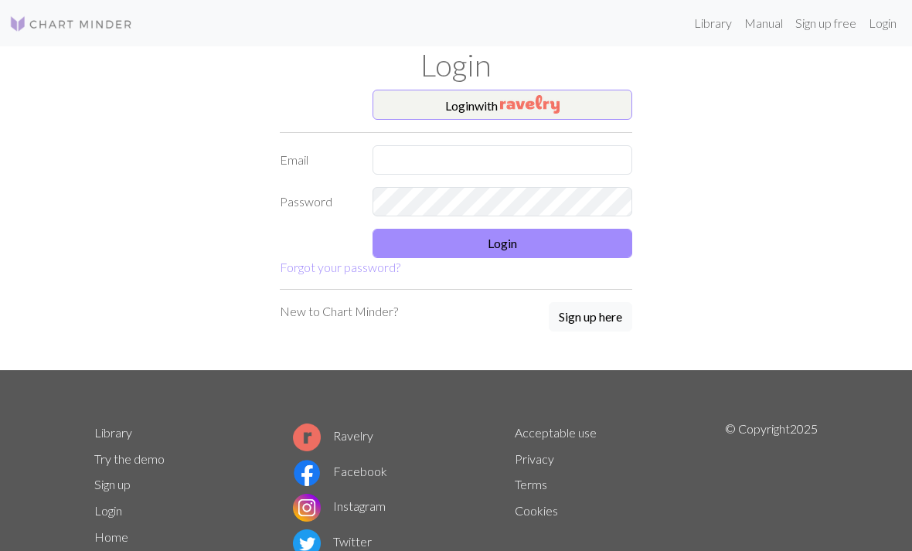 The height and width of the screenshot is (551, 912). What do you see at coordinates (529, 104) in the screenshot?
I see `img: Ravelry` at bounding box center [529, 104].